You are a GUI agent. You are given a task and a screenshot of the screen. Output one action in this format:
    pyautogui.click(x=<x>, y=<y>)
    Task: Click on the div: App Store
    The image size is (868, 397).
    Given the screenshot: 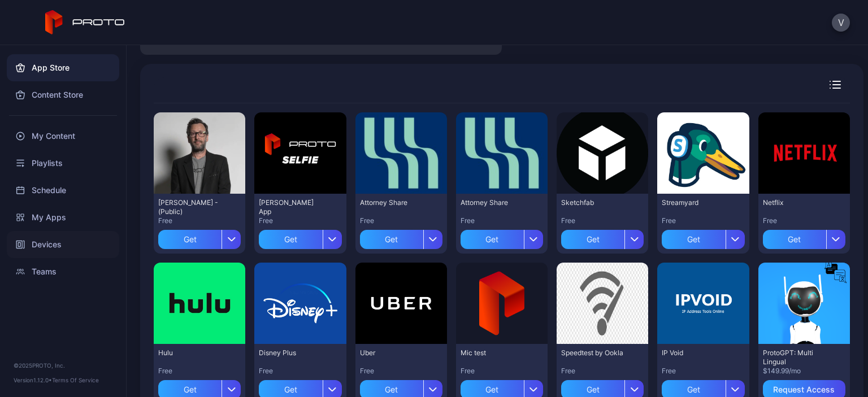 What is the action you would take?
    pyautogui.click(x=63, y=68)
    